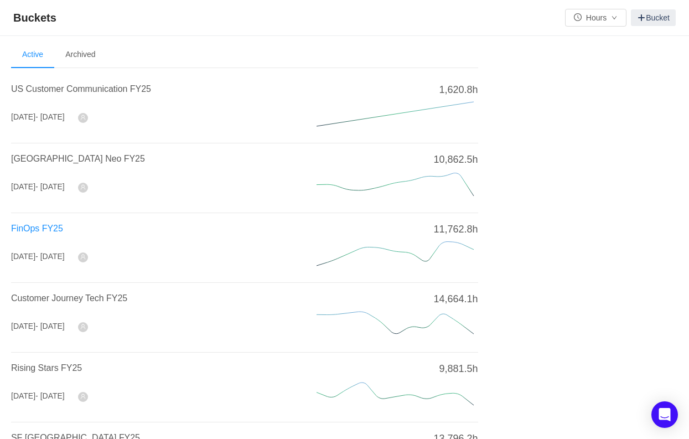 The image size is (689, 439). I want to click on a: Bucket, so click(653, 18).